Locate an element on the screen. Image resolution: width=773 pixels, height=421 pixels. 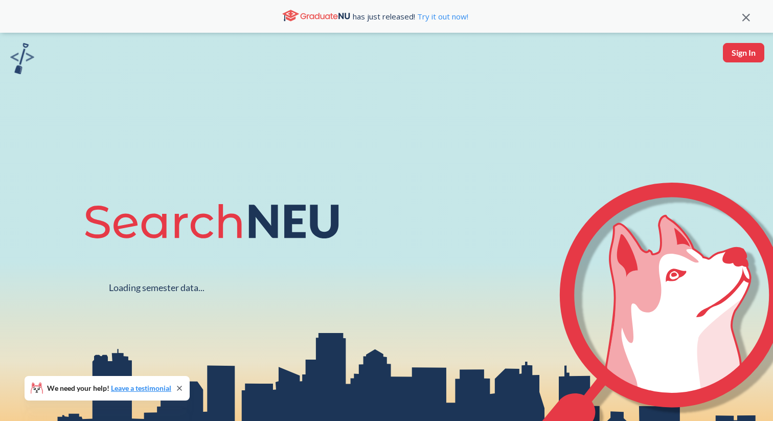
div: Loading semester data... is located at coordinates (156, 287).